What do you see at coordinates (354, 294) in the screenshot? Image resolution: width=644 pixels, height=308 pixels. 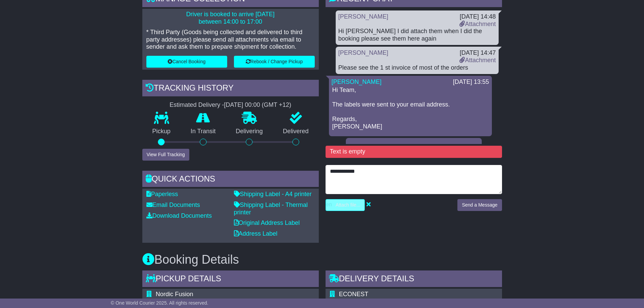 I see `span: ECONEST` at bounding box center [354, 294].